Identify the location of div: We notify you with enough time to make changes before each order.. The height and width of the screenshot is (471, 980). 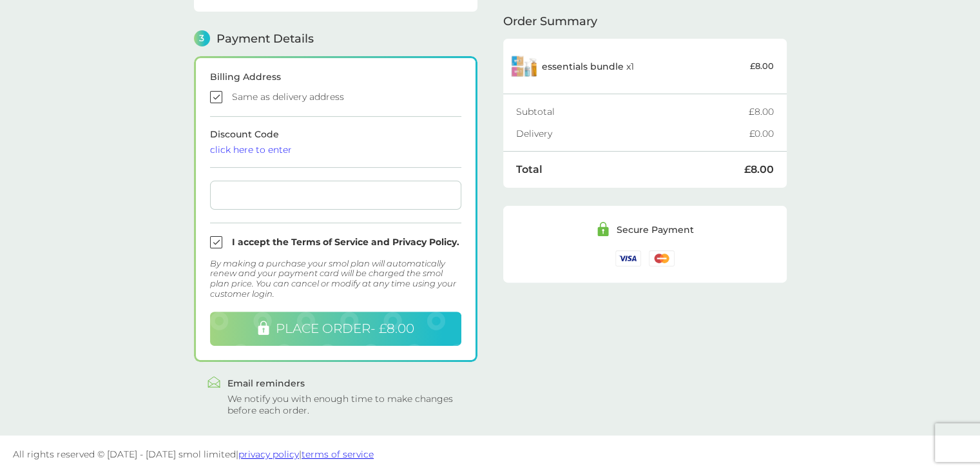
(346, 405).